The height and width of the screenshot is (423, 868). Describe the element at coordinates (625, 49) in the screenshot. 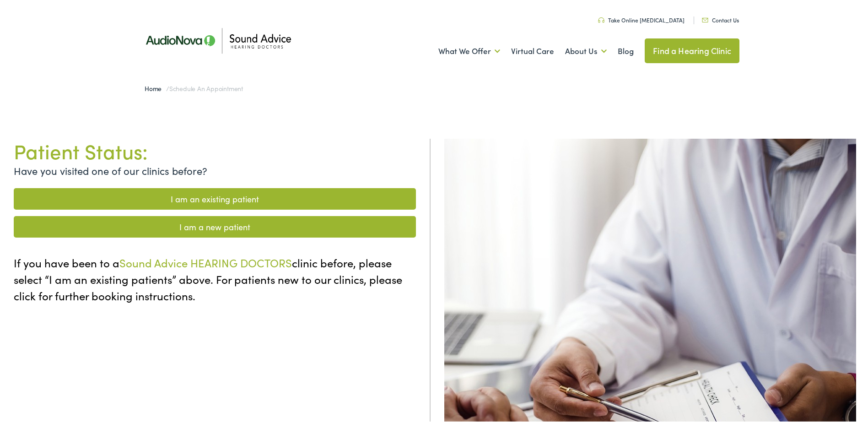

I see `a: Blog` at that location.